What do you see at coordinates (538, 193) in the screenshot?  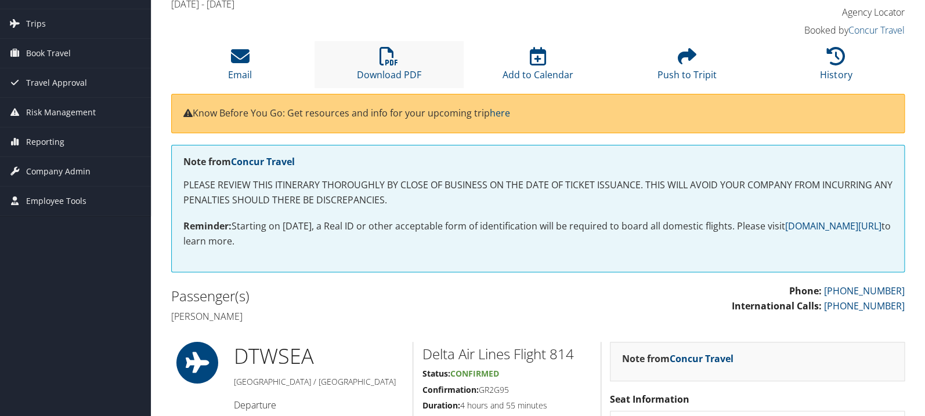 I see `p: PLEASE REVIEW THIS ITINERARY THOROUGHLY BY CLOSE OF BUSINESS ON THE DATE OF TICKET ISSUANCE. THIS...` at bounding box center [538, 193].